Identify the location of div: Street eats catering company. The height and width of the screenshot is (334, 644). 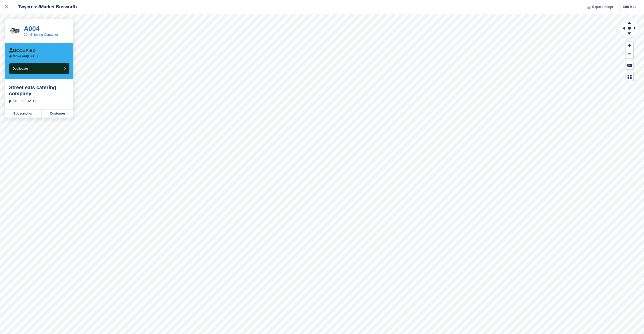
(39, 90).